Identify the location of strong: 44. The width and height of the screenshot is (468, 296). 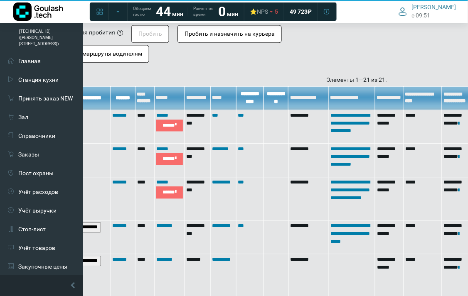
(163, 12).